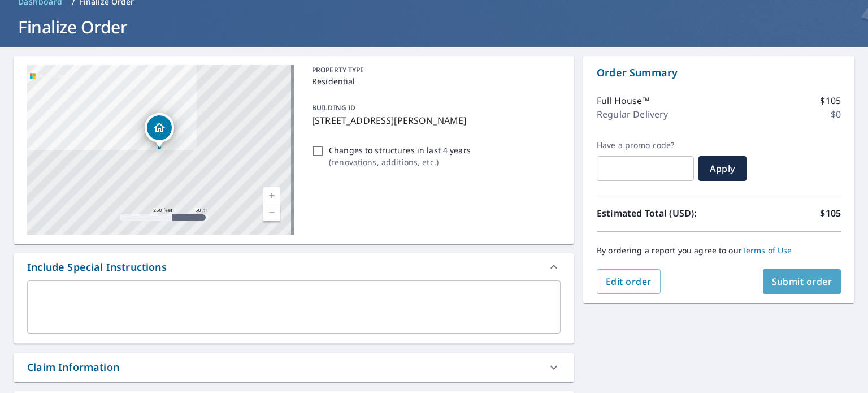  Describe the element at coordinates (802, 281) in the screenshot. I see `span: Submit order` at that location.